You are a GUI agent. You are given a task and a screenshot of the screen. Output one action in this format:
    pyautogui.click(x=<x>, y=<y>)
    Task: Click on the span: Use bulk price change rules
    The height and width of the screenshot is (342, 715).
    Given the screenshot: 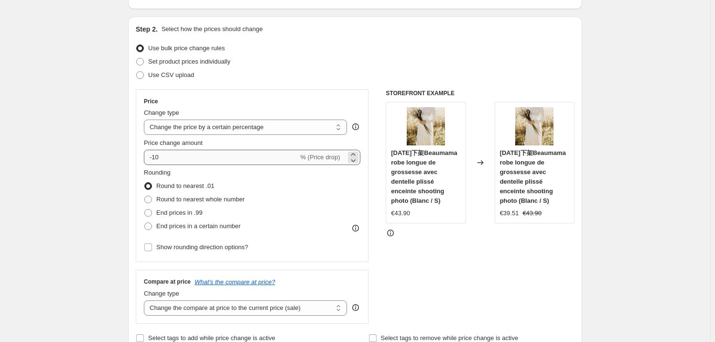 What is the action you would take?
    pyautogui.click(x=186, y=48)
    